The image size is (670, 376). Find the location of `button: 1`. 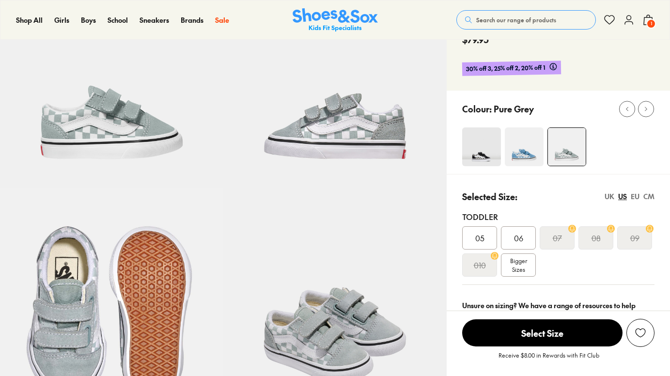

button: 1 is located at coordinates (648, 20).